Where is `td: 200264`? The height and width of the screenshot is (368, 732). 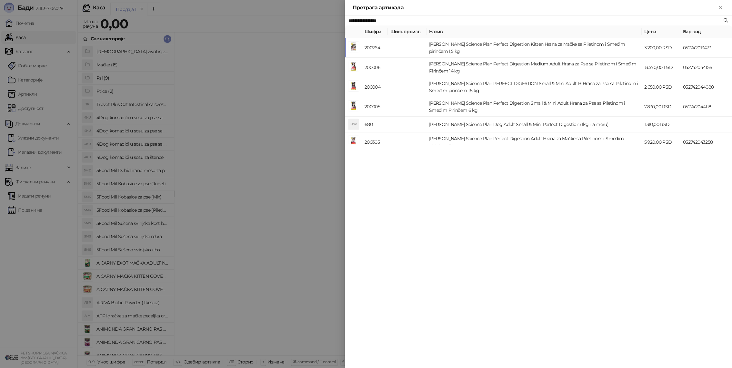 td: 200264 is located at coordinates (375, 48).